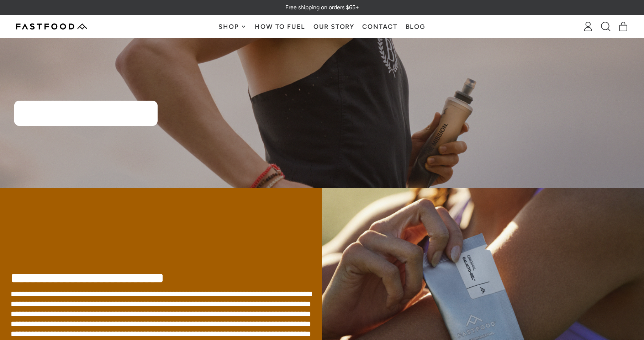 The height and width of the screenshot is (340, 644). Describe the element at coordinates (380, 26) in the screenshot. I see `a: Contact` at that location.